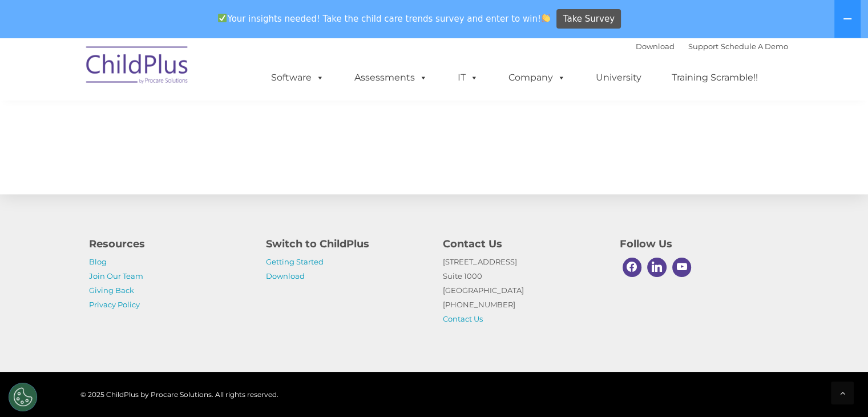 The width and height of the screenshot is (868, 417). What do you see at coordinates (384, 18) in the screenshot?
I see `span: Your insights needed! Take the child care trends survey and enter to win!` at bounding box center [384, 18].